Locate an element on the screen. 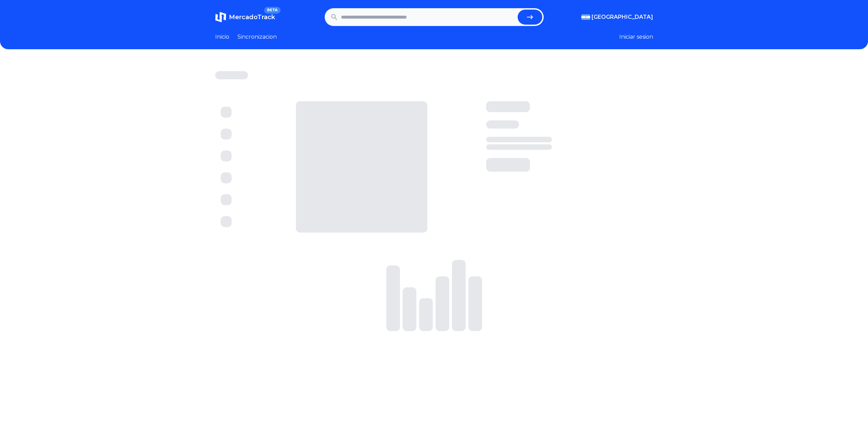 Image resolution: width=868 pixels, height=434 pixels. img: Argentina is located at coordinates (586, 17).